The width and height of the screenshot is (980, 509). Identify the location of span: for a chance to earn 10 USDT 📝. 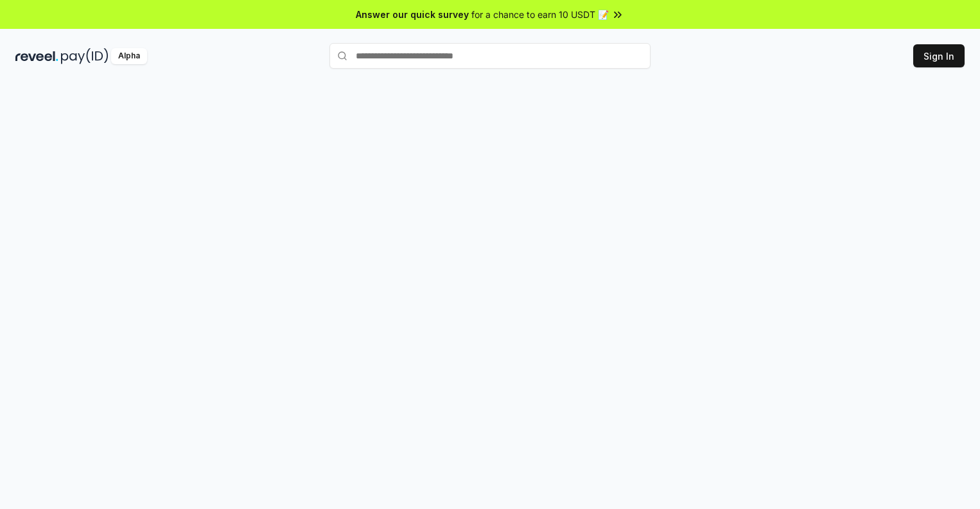
(540, 14).